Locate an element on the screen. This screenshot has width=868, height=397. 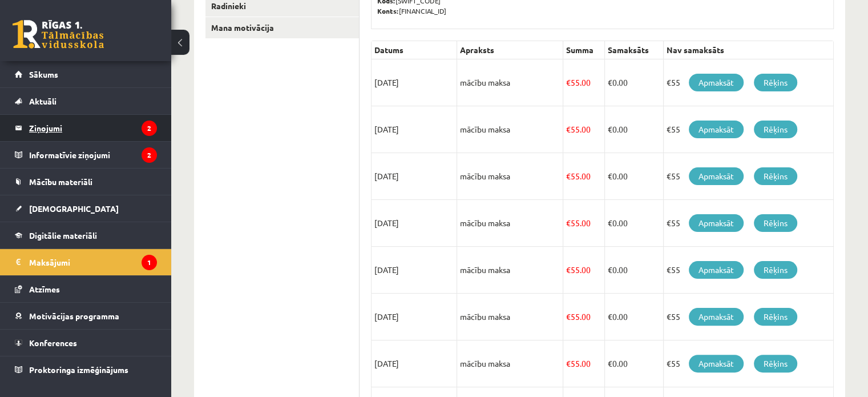
b: Konts: is located at coordinates (388, 11).